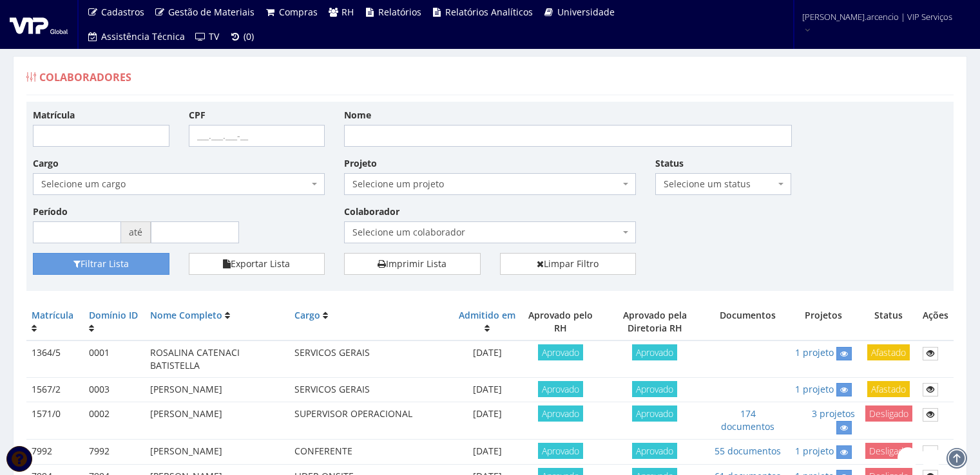  I want to click on label: Colaborador, so click(372, 212).